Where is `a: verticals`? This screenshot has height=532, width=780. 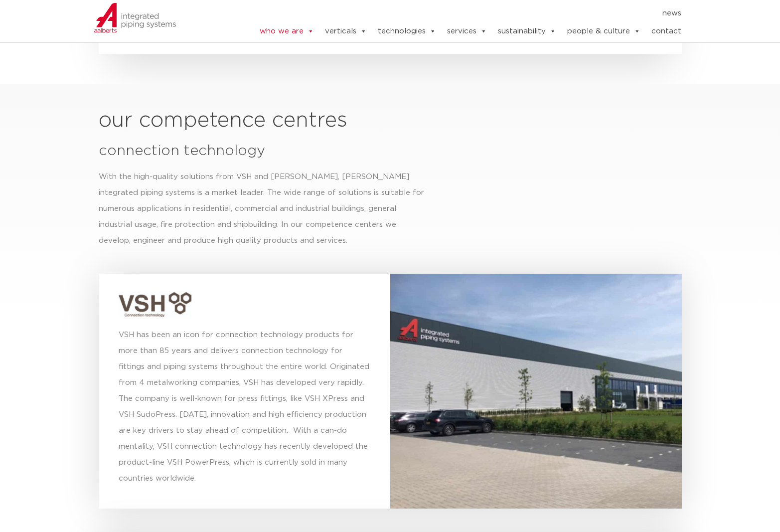 a: verticals is located at coordinates (346, 32).